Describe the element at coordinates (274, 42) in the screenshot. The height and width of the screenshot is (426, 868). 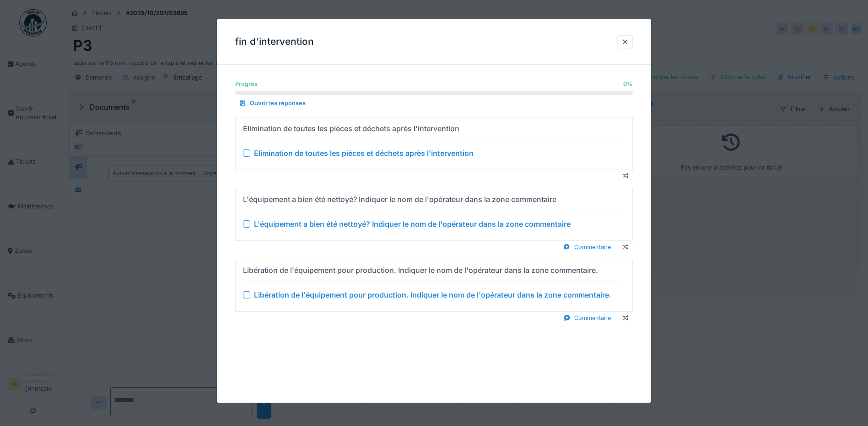
I see `h3: fin d'intervention` at that location.